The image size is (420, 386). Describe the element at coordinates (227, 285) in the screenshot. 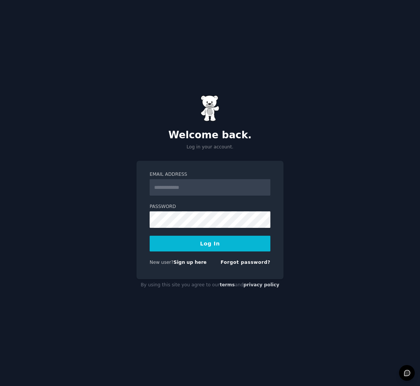

I see `a: terms` at that location.